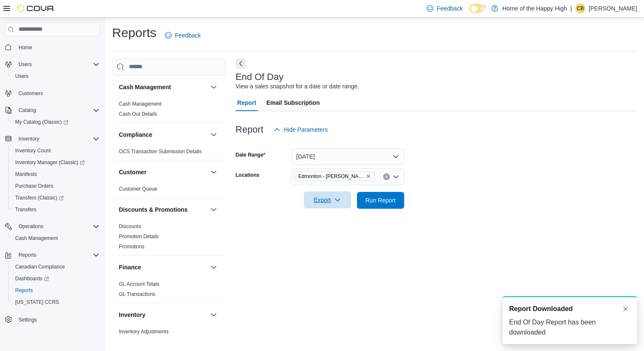  What do you see at coordinates (56, 279) in the screenshot?
I see `a: Dashboards` at bounding box center [56, 279].